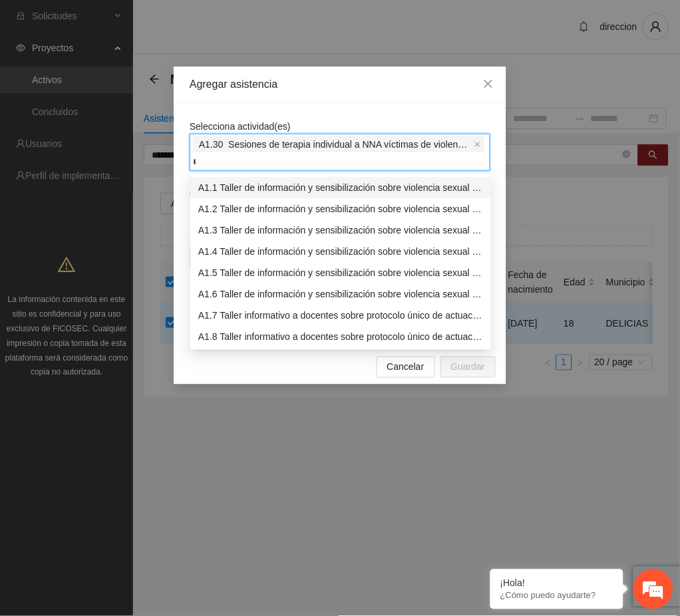 The image size is (680, 616). What do you see at coordinates (488, 84) in the screenshot?
I see `button: Close` at bounding box center [488, 84].